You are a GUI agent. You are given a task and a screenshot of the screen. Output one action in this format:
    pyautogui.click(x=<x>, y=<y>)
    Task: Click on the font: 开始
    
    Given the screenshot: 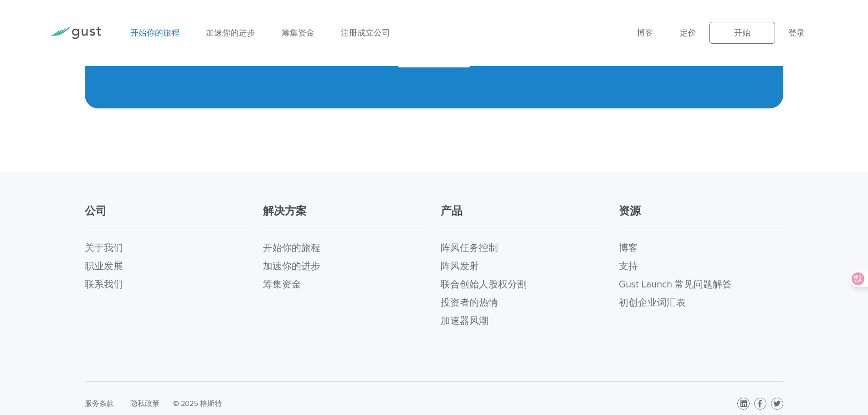 What is the action you would take?
    pyautogui.click(x=742, y=33)
    